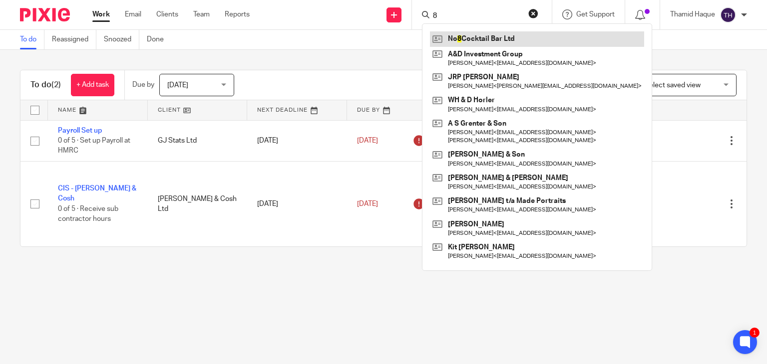 The width and height of the screenshot is (767, 364). I want to click on a: Work, so click(101, 14).